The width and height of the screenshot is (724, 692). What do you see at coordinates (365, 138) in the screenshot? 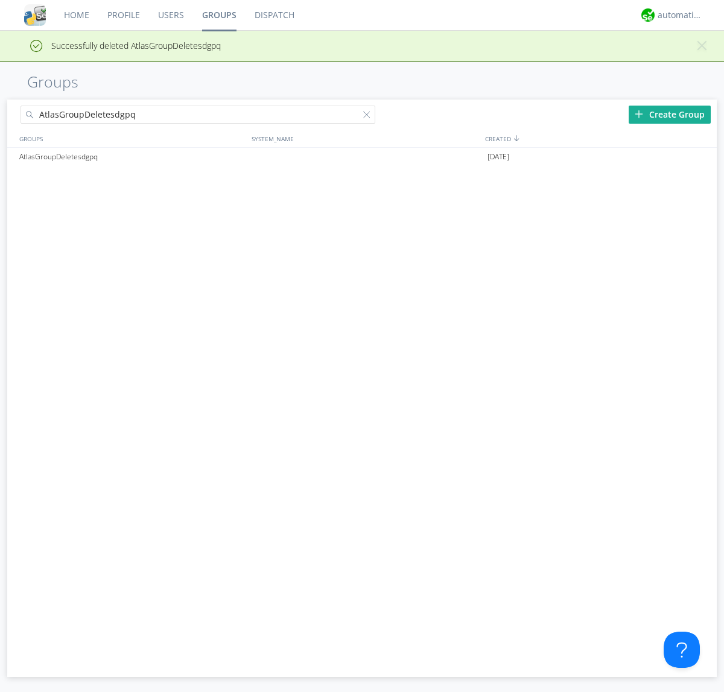
I see `div: SYSTEM_NAME` at bounding box center [365, 138].